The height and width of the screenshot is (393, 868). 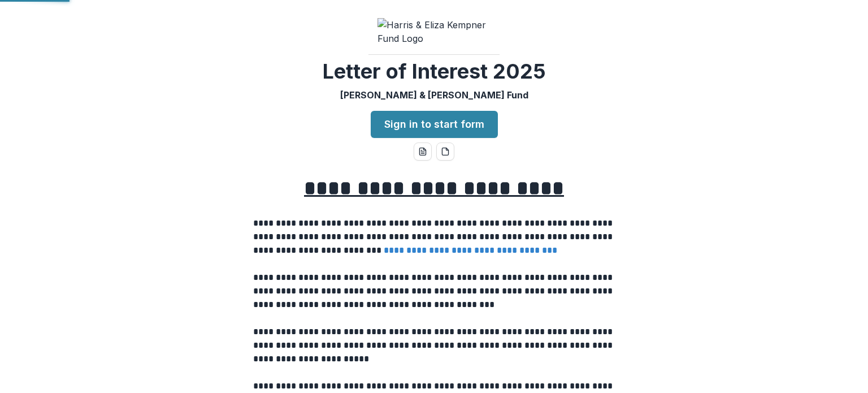 What do you see at coordinates (434, 71) in the screenshot?
I see `h2: Letter of Interest 2025` at bounding box center [434, 71].